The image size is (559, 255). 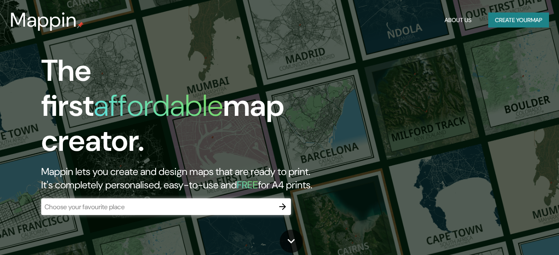 What do you see at coordinates (80, 25) in the screenshot?
I see `img: mappin-pin` at bounding box center [80, 25].